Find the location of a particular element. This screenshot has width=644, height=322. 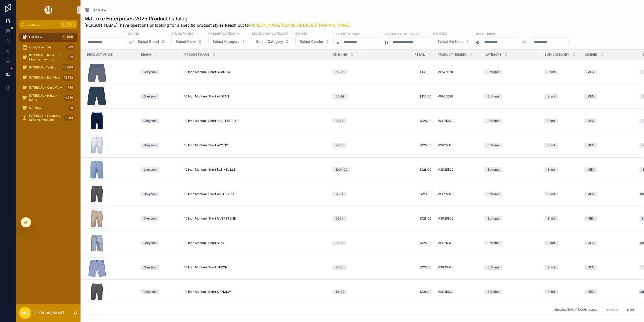

button: Jump to...CtrlK is located at coordinates (48, 25).